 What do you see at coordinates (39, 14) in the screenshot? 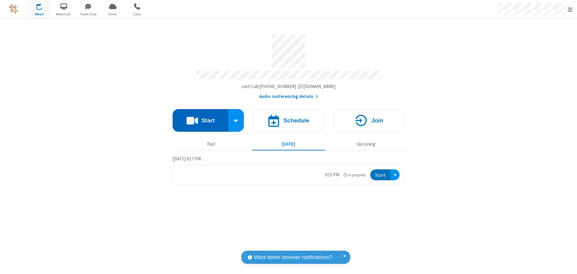
I see `span: Meet` at bounding box center [39, 14].